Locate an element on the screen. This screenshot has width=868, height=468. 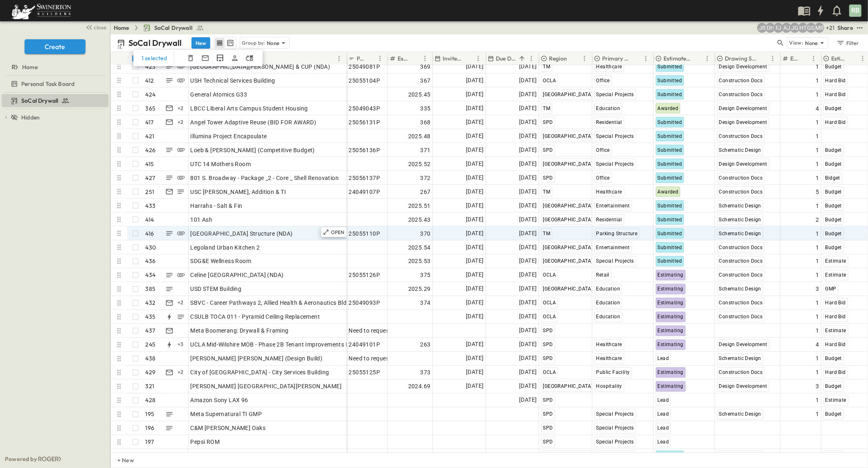
button: Duplicate Row(s) is located at coordinates (220, 58).